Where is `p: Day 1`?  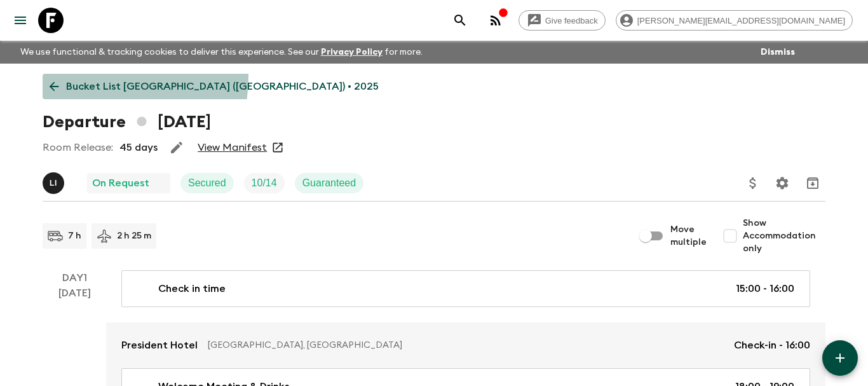
p: Day 1 is located at coordinates (74, 278).